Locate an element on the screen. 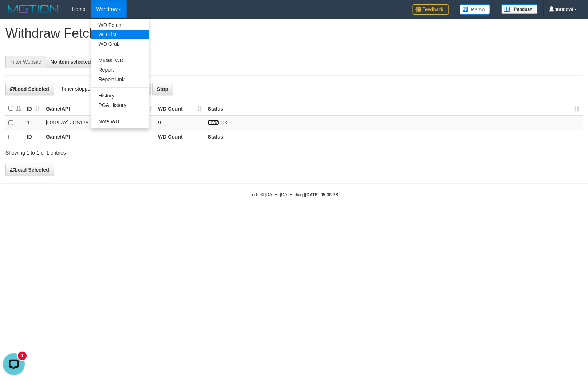 Image resolution: width=588 pixels, height=381 pixels. th: ID is located at coordinates (33, 137).